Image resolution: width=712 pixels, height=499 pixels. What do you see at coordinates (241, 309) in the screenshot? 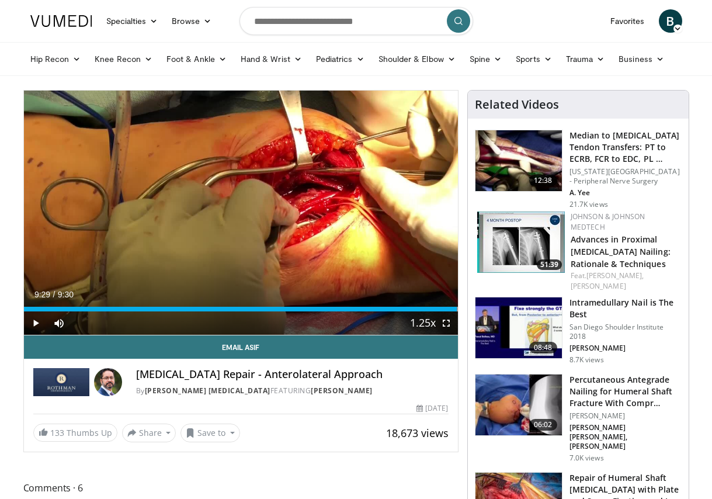
I see `div: Progress Bar` at bounding box center [241, 309].